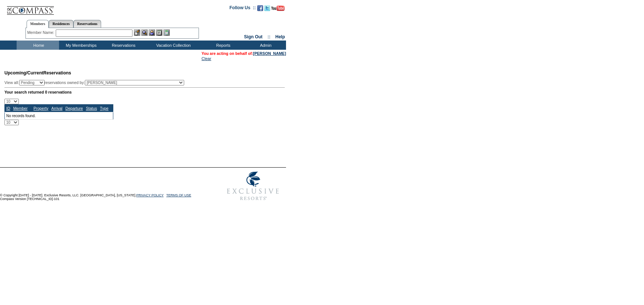 This screenshot has height=305, width=644. Describe the element at coordinates (23, 73) in the screenshot. I see `span: Upcoming/Current` at that location.